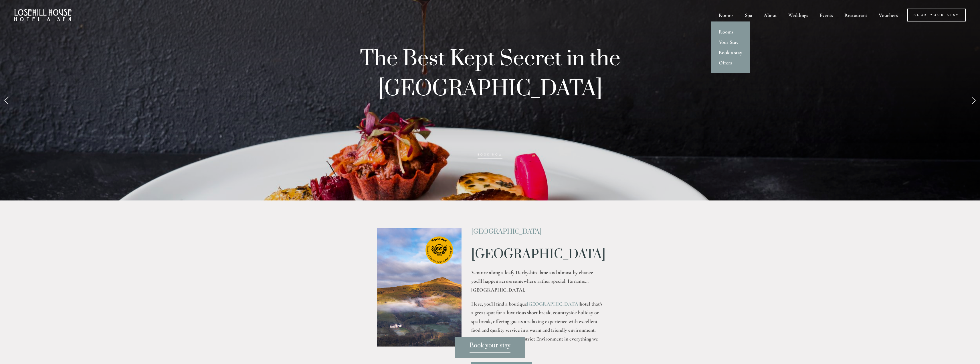  What do you see at coordinates (888, 15) in the screenshot?
I see `a: Vouchers` at bounding box center [888, 15].